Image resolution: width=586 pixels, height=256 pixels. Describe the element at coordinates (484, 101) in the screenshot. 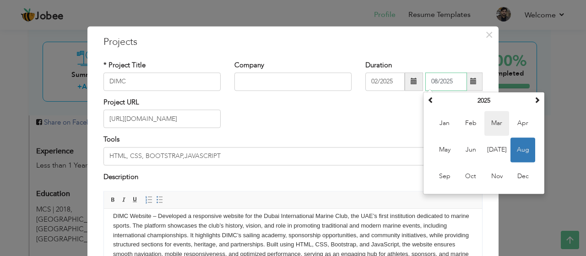

I see `th: Select Year` at that location.